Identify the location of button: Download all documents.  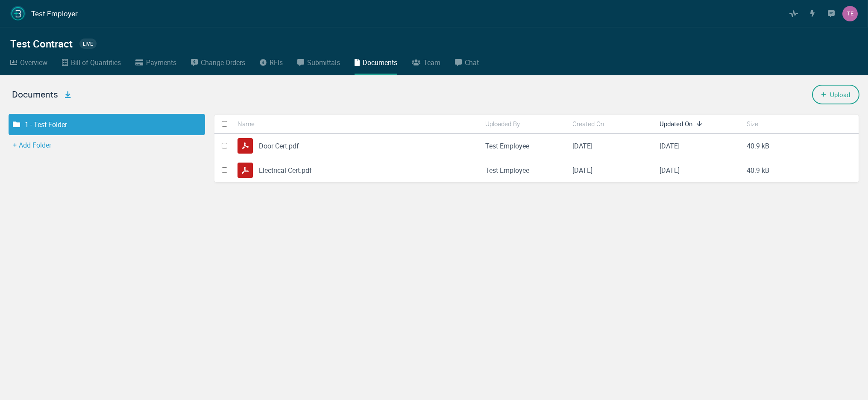
(68, 95).